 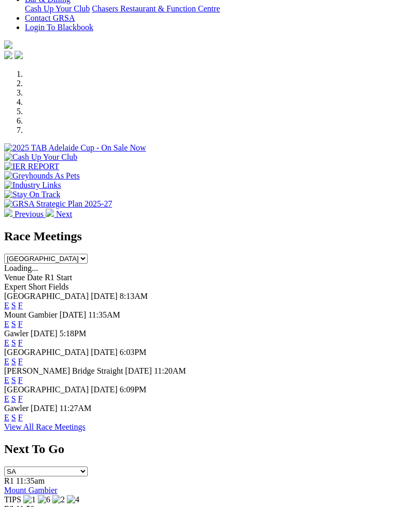 What do you see at coordinates (133, 352) in the screenshot?
I see `span: 6:03PM` at bounding box center [133, 352].